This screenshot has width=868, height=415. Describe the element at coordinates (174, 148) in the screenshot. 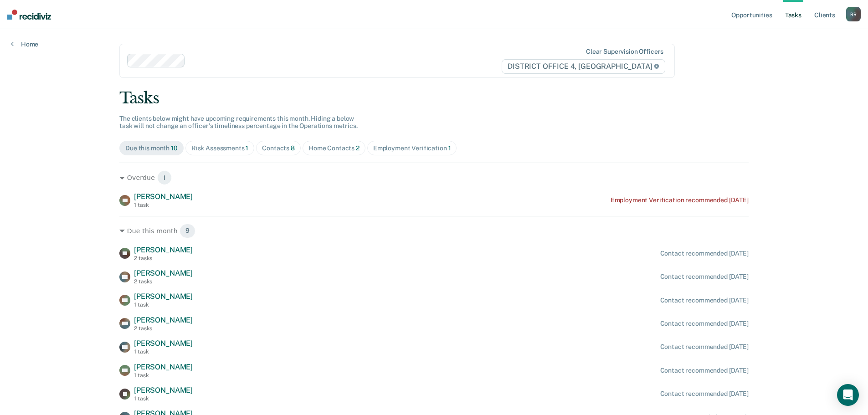

I see `span: 10` at that location.